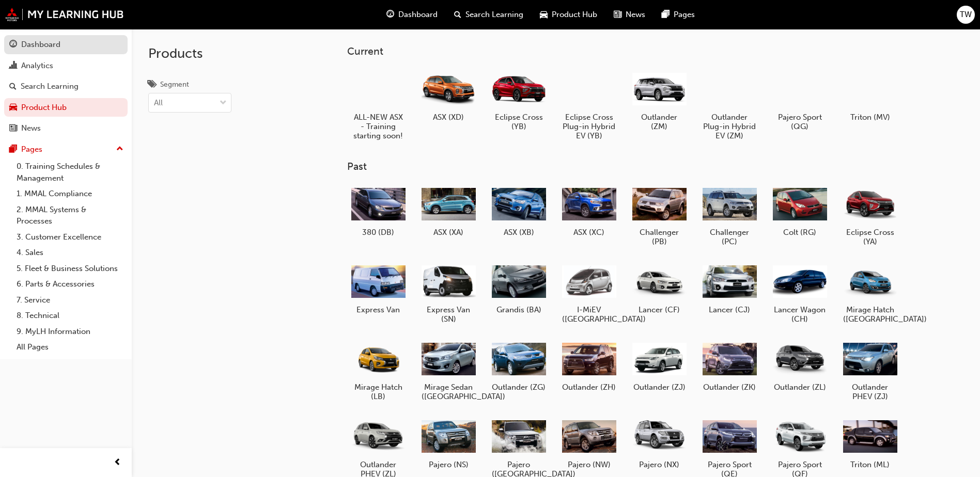 Image resolution: width=980 pixels, height=477 pixels. What do you see at coordinates (870, 216) in the screenshot?
I see `a: Eclipse Cross (YA)` at bounding box center [870, 216].